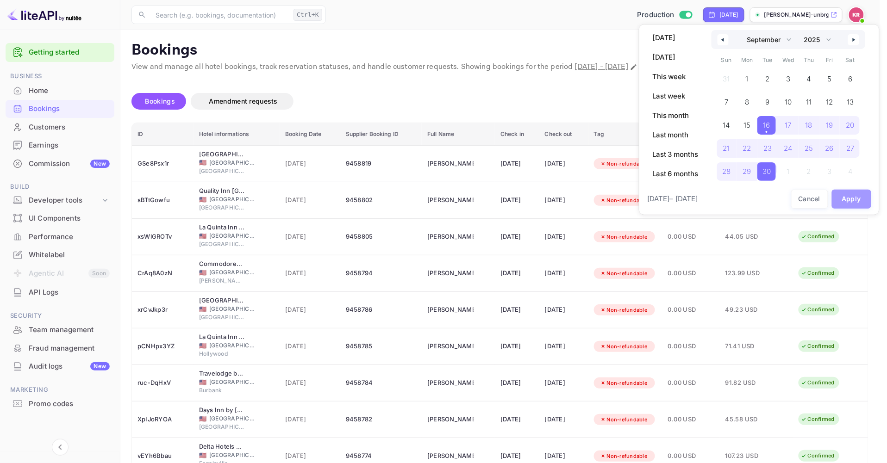  Describe the element at coordinates (809, 79) in the screenshot. I see `span: 4` at that location.